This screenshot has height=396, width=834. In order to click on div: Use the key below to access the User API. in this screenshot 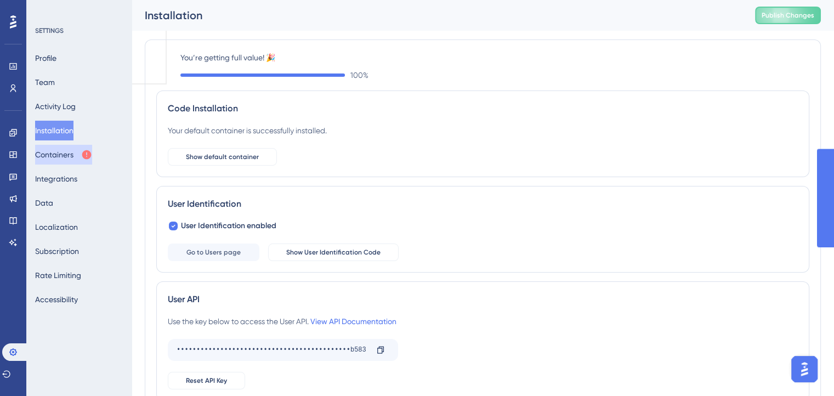, I will do `click(282, 321)`.